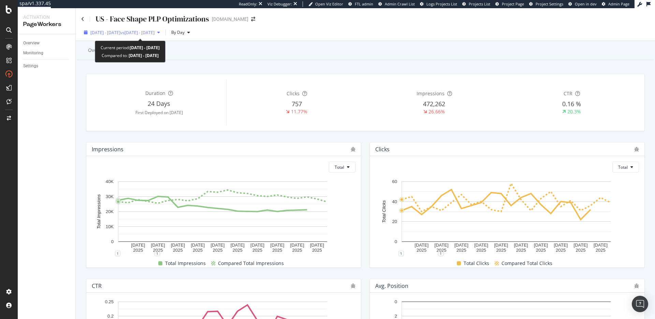 Image resolution: width=655 pixels, height=319 pixels. What do you see at coordinates (110, 196) in the screenshot?
I see `text: 30K` at bounding box center [110, 196].